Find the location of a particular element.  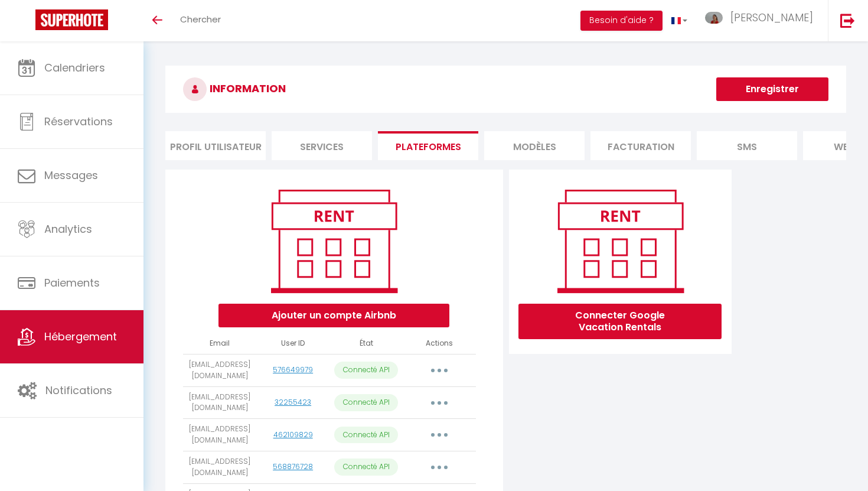

li: Facturation is located at coordinates (641, 145).